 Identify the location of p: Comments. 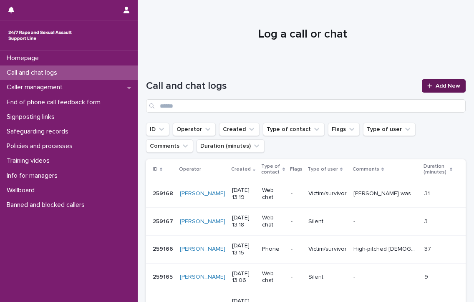
(366, 169).